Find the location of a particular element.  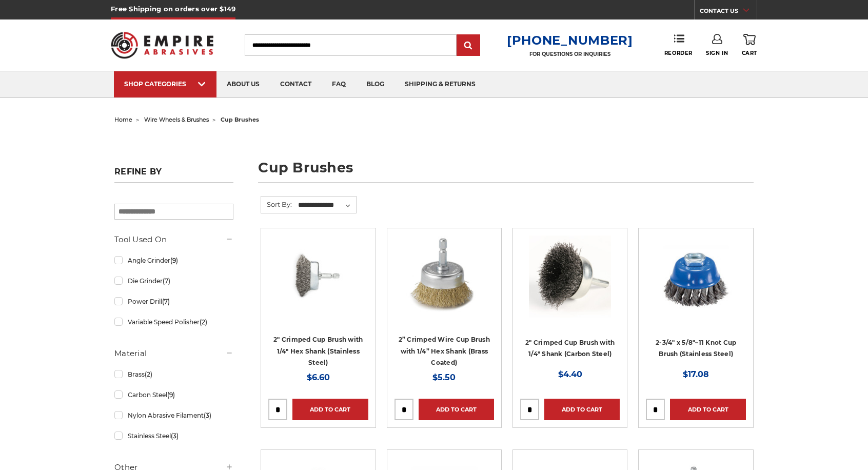

h5: Tool Used On is located at coordinates (174, 240).